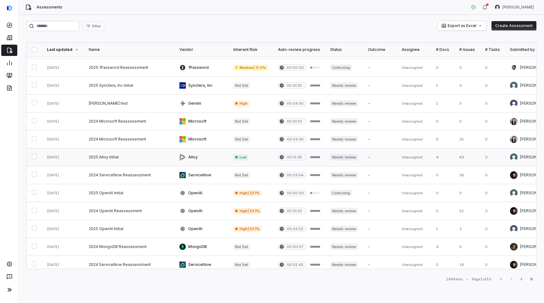 This screenshot has height=303, width=544. I want to click on div: Assignee, so click(413, 50).